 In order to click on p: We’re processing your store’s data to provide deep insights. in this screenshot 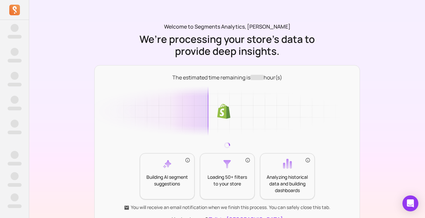, I will do `click(227, 45)`.